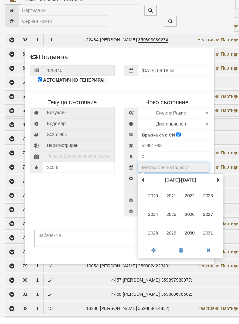 This screenshot has height=324, width=239. Describe the element at coordinates (79, 141) in the screenshot. I see `span: Сериен номер` at that location.